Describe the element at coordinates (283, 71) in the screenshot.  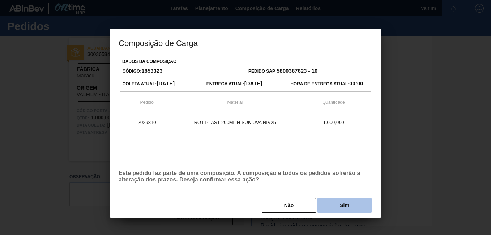
I see `span: Pedido SAP:` at that location.